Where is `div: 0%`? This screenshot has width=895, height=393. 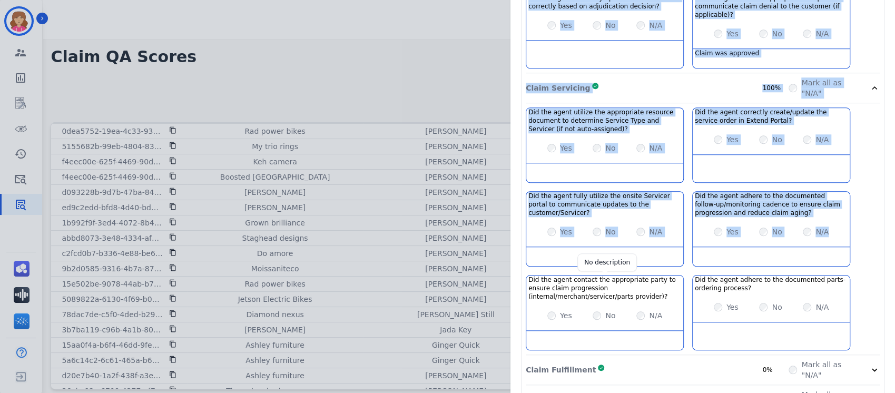
div: 0% is located at coordinates (776, 370).